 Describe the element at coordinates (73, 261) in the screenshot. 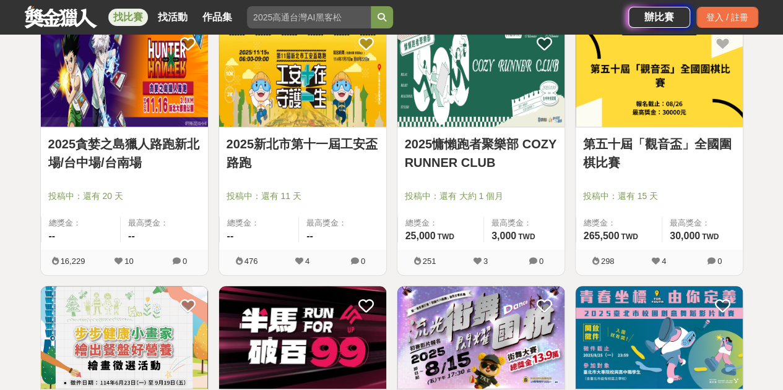

I see `span: 16,229` at that location.